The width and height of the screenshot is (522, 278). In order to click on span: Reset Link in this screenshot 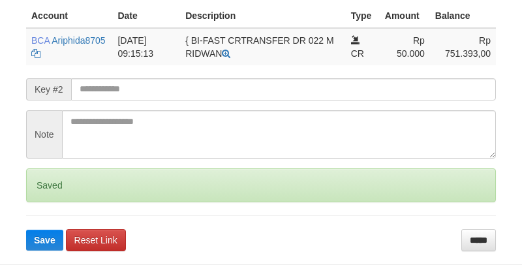, I will do `click(96, 240)`.